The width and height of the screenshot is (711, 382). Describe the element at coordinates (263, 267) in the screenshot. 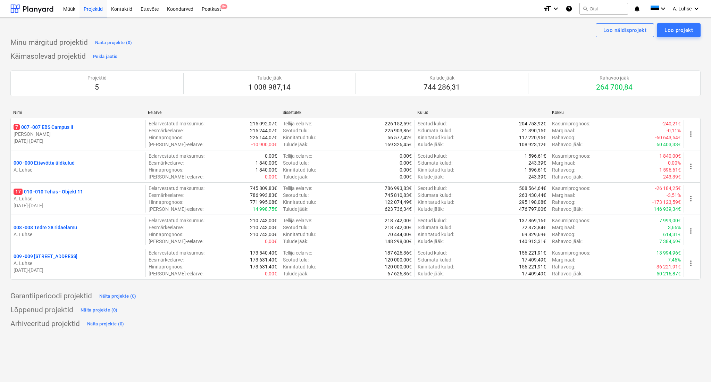

I see `p: 173 631,40€` at that location.